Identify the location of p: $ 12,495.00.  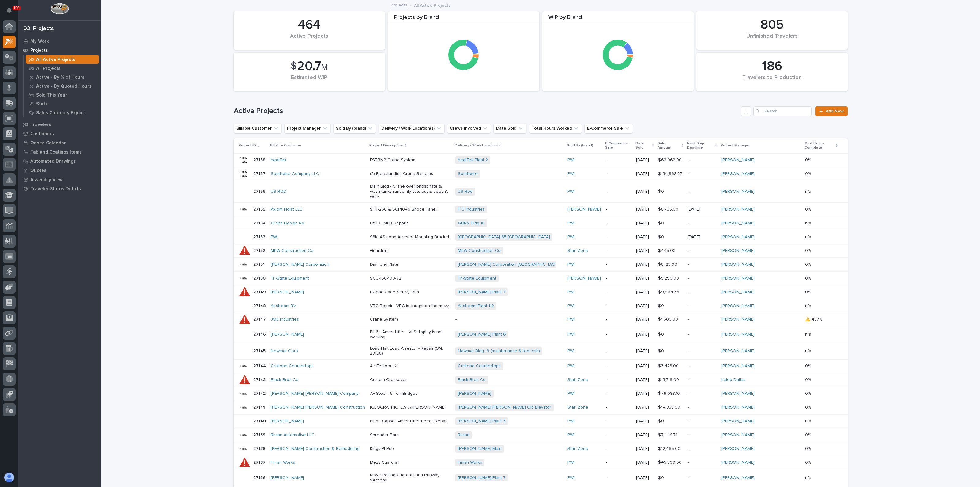
(670, 448).